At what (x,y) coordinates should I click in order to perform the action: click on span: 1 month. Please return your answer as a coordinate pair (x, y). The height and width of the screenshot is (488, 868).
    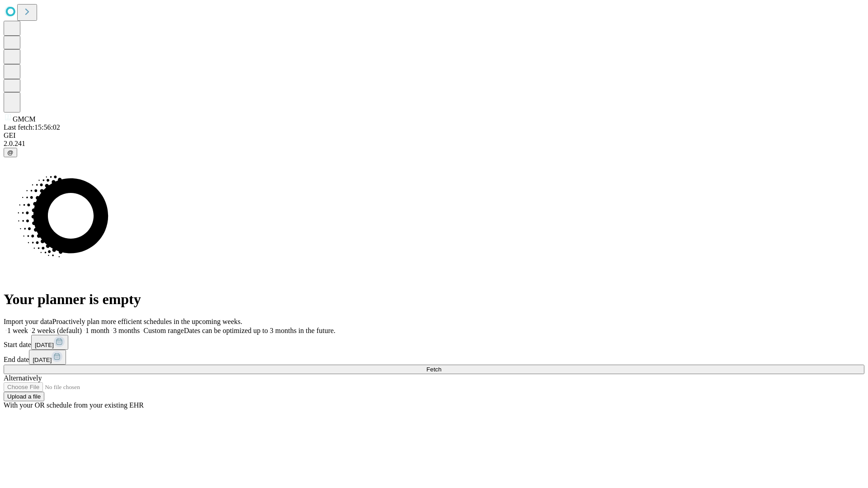
    Looking at the image, I should click on (97, 330).